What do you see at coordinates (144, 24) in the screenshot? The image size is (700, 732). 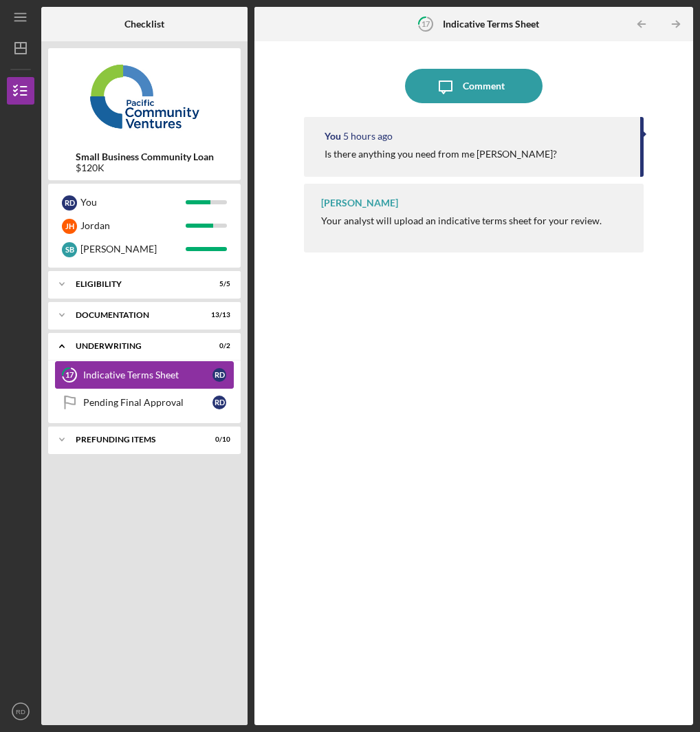 I see `b: Checklist` at bounding box center [144, 24].